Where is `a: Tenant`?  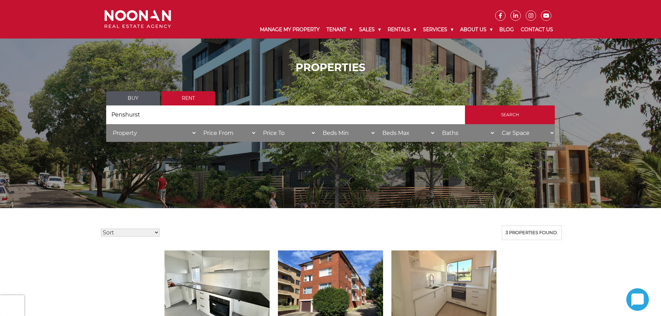
a: Tenant is located at coordinates (339, 30).